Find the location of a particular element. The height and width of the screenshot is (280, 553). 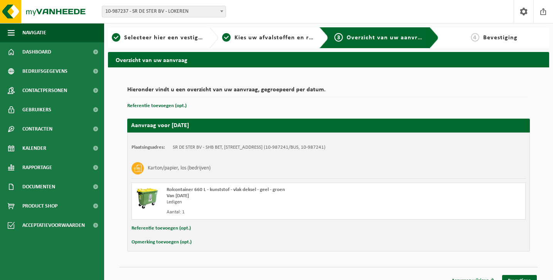

strong: Plaatsingsadres: is located at coordinates (148, 147).